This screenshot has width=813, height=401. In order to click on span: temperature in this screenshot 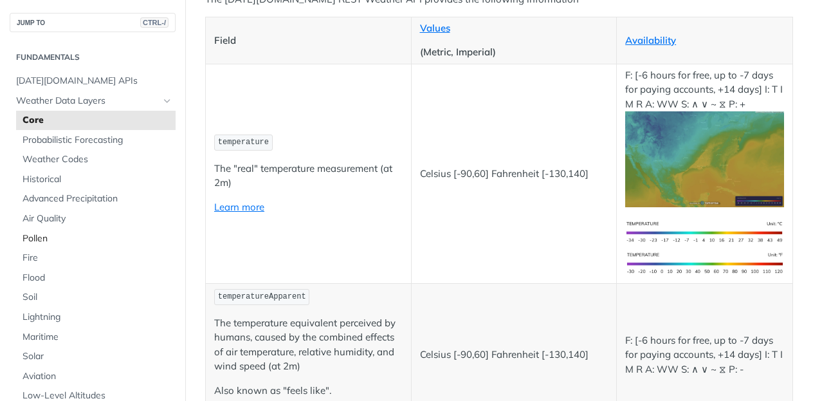, I will do `click(243, 142)`.